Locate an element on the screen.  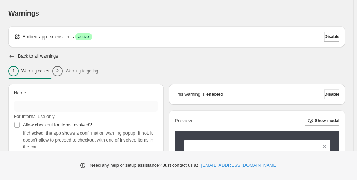
span: For internal use only. is located at coordinates (35, 116).